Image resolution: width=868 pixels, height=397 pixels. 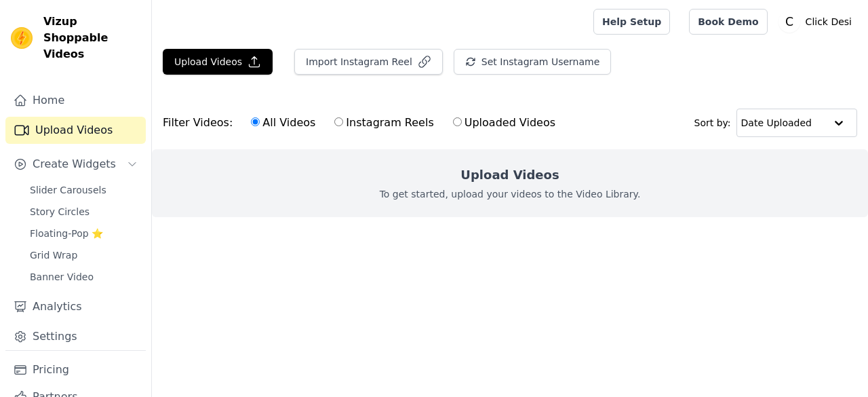 I want to click on span: Story Circles, so click(x=60, y=211).